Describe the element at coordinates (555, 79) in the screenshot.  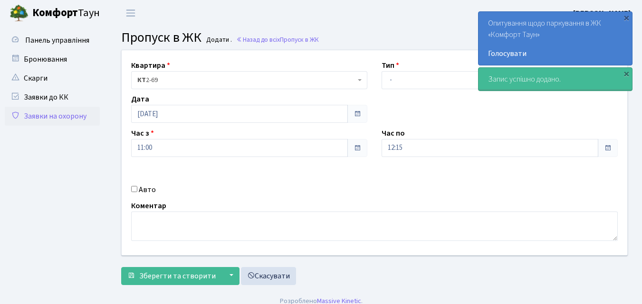
I see `div: Запис успішно додано.` at that location.